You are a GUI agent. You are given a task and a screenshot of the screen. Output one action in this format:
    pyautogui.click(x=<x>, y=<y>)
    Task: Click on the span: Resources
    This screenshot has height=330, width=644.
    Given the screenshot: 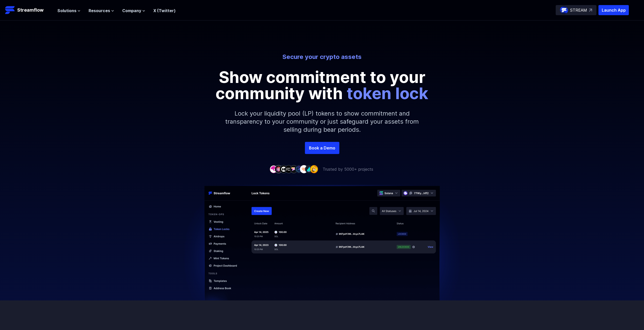 What is the action you would take?
    pyautogui.click(x=99, y=11)
    